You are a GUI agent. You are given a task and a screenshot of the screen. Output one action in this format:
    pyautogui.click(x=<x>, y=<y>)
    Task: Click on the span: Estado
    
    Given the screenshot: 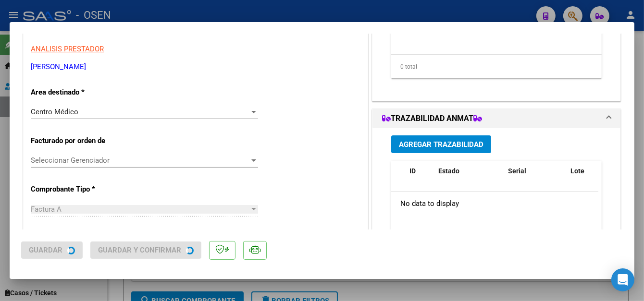 What is the action you would take?
    pyautogui.click(x=449, y=171)
    